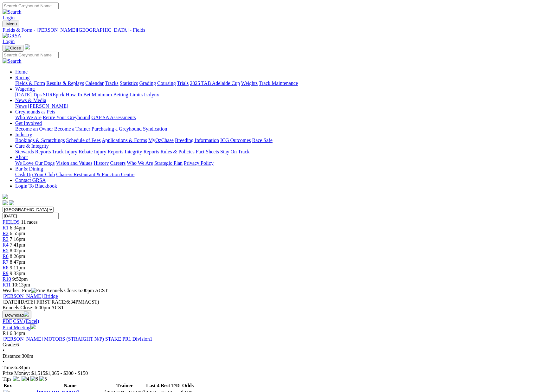 This screenshot has width=560, height=392. Describe the element at coordinates (17, 234) in the screenshot. I see `span: 6:55pm` at that location.